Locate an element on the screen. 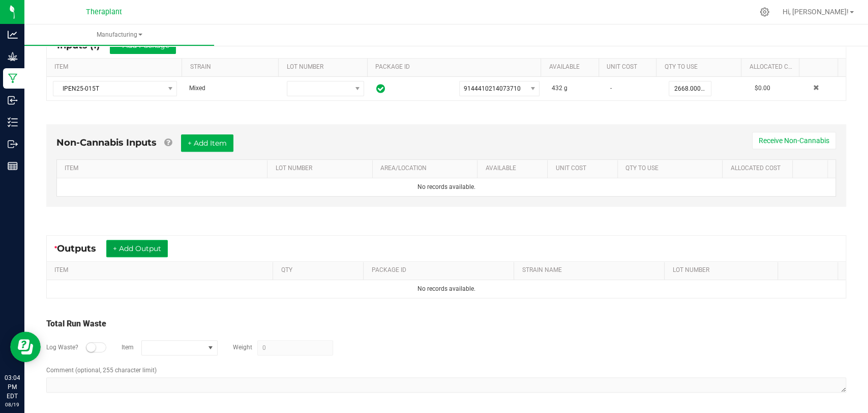 This screenshot has height=413, width=868. div: Manage settings is located at coordinates (765, 12).